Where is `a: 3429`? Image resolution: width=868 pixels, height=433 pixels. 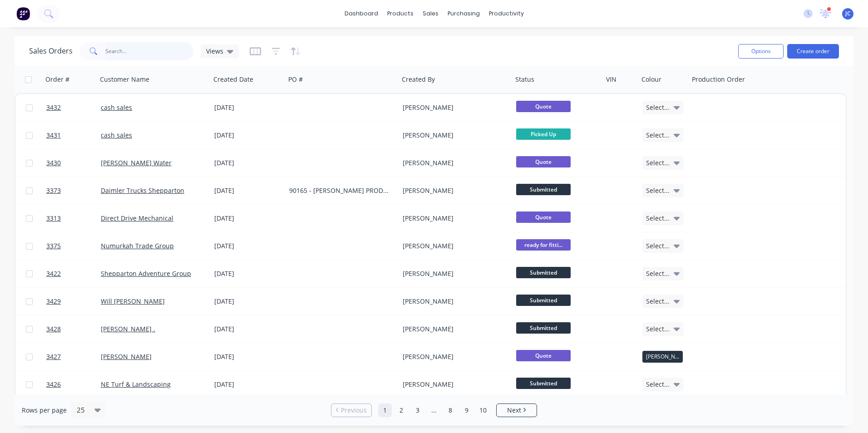
a: 3429 is located at coordinates (73, 301).